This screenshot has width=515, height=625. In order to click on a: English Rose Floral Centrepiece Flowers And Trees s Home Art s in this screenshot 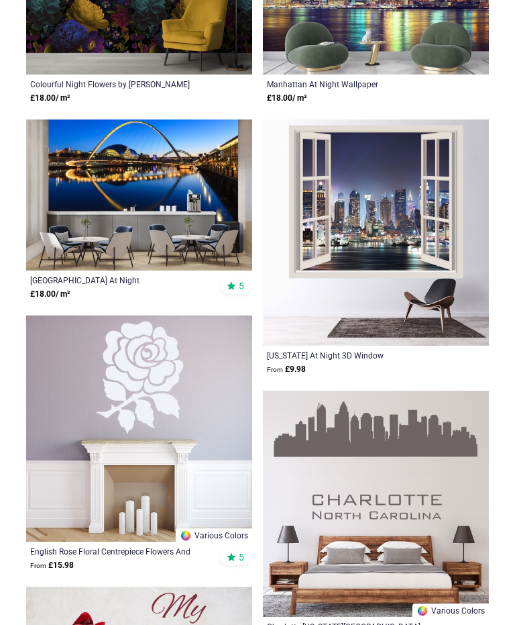, I will do `click(117, 551)`.